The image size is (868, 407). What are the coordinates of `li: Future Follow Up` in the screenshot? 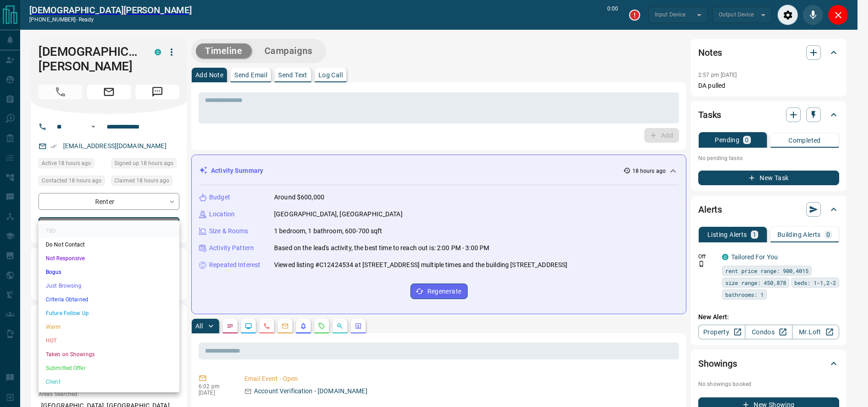 It's located at (109, 313).